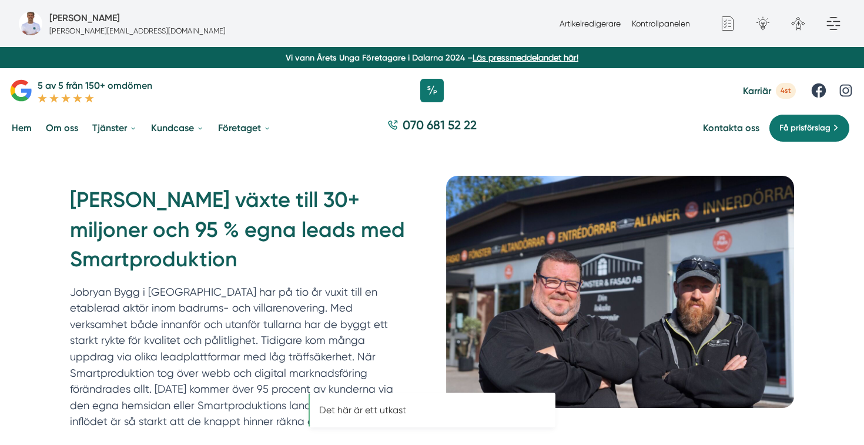  Describe the element at coordinates (526, 58) in the screenshot. I see `a: Läs pressmeddelandet här!` at that location.